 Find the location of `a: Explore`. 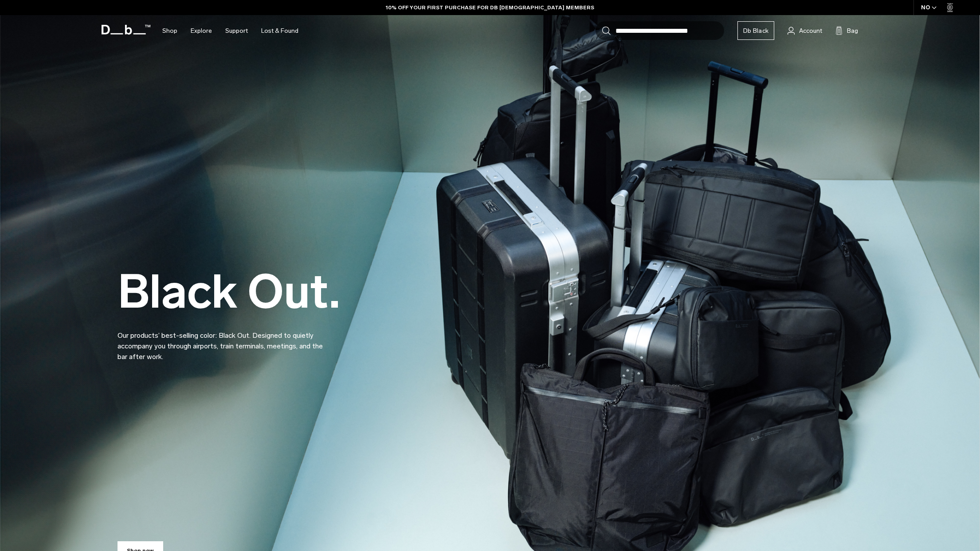

a: Explore is located at coordinates (201, 31).